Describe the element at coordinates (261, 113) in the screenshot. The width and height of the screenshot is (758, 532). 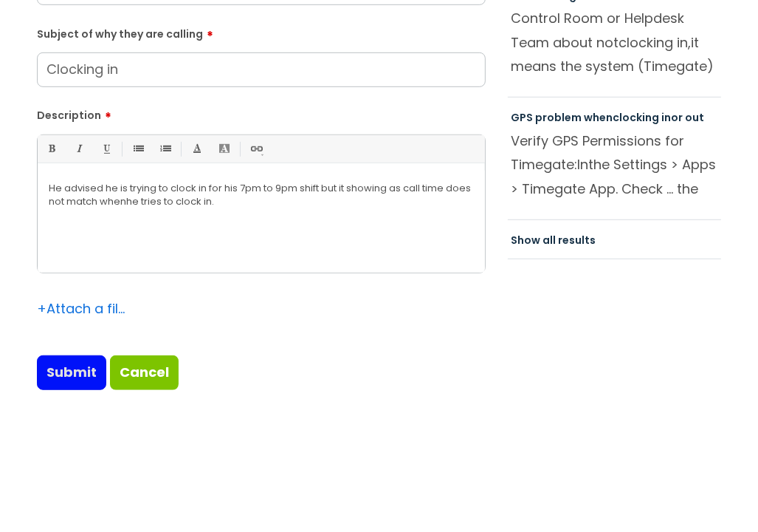
I see `label: Description` at that location.